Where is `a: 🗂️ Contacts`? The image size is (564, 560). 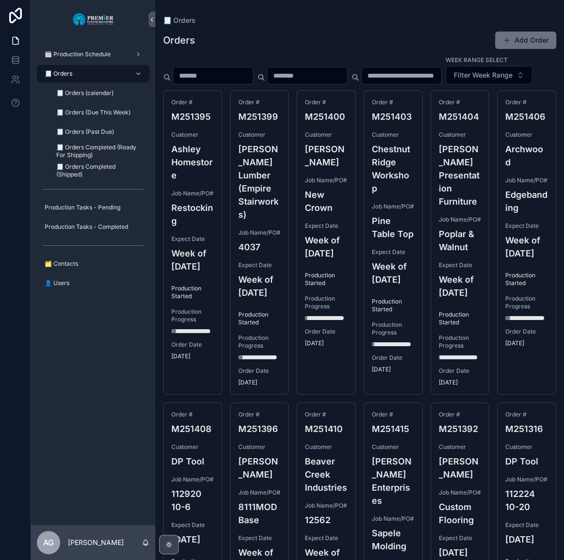 a: 🗂️ Contacts is located at coordinates (93, 264).